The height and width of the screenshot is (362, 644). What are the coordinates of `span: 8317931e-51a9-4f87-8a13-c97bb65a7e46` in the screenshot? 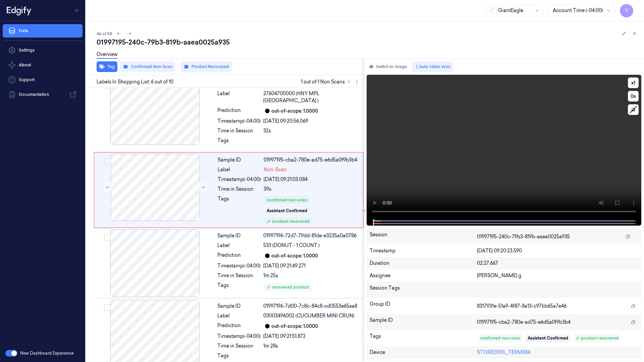 It's located at (521, 306).